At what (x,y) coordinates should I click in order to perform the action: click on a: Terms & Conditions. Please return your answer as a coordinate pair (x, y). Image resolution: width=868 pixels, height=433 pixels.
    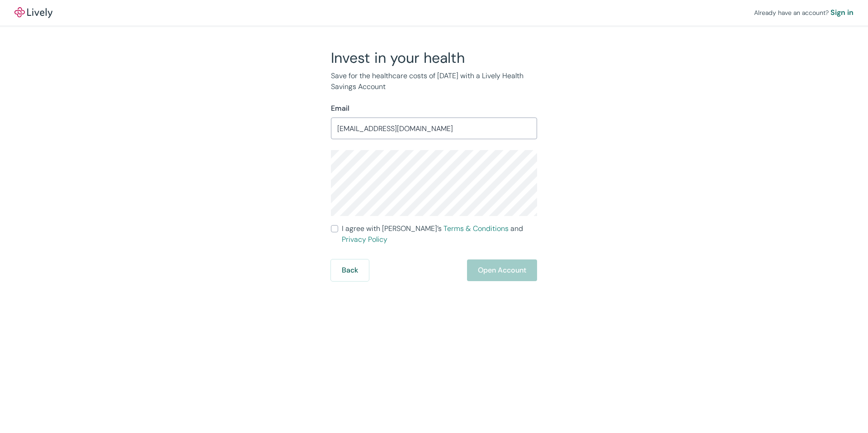
    Looking at the image, I should click on (476, 228).